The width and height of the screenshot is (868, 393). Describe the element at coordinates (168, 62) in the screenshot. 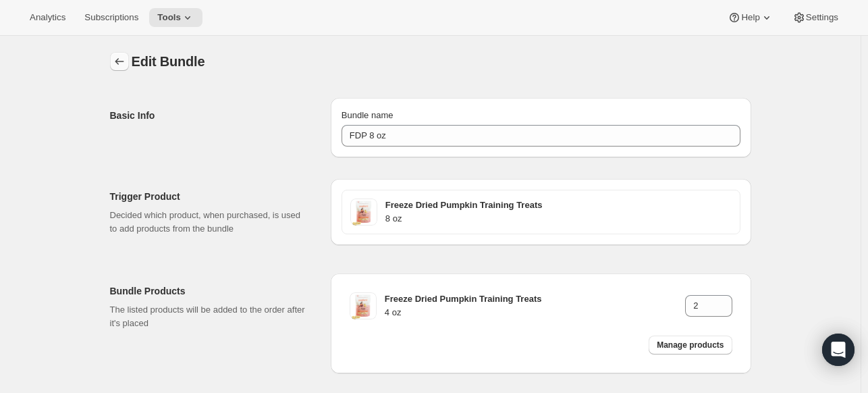

I see `span: Edit Bundle` at that location.